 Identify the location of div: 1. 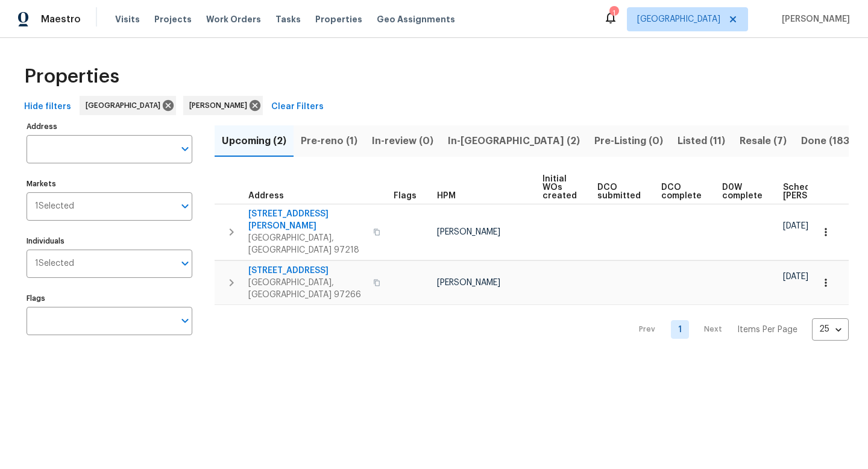
(614, 14).